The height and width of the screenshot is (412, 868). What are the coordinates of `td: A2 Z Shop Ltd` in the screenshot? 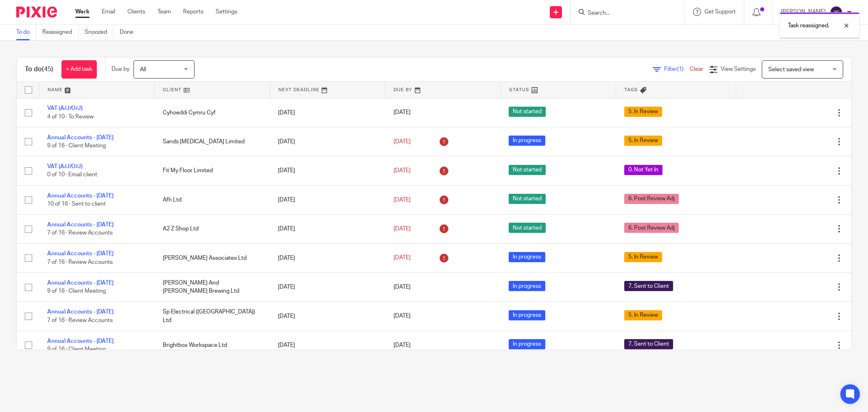 It's located at (212, 229).